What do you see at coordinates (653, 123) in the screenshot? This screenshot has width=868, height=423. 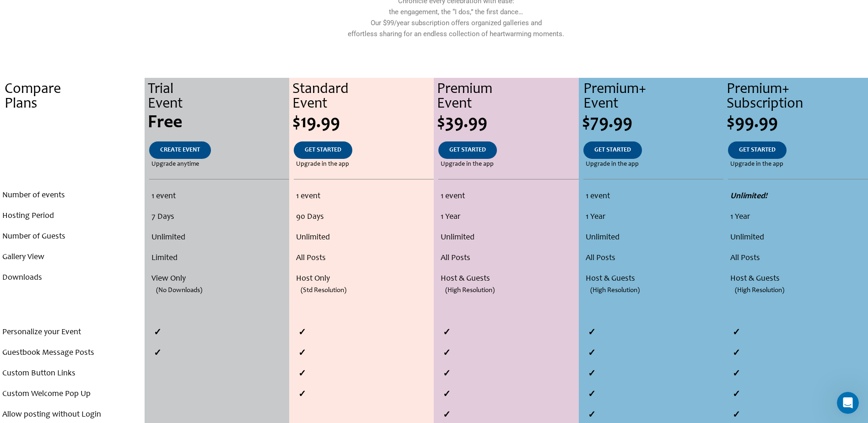 I see `div: $79.99` at bounding box center [653, 123].